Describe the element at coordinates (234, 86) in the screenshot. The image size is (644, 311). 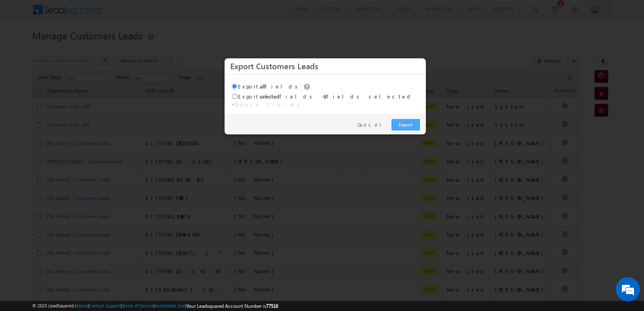
I see `input: Exportallfields` at that location.